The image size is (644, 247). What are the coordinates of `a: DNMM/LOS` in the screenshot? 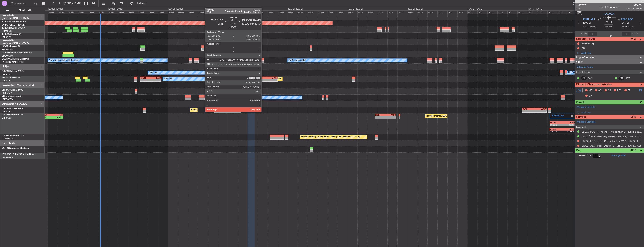 It's located at (8, 139).